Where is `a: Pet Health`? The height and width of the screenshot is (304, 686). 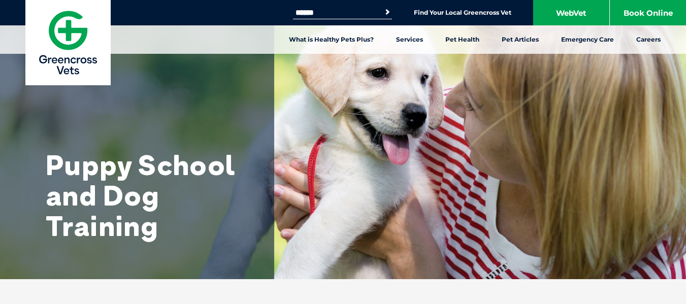
a: Pet Health is located at coordinates (462, 40).